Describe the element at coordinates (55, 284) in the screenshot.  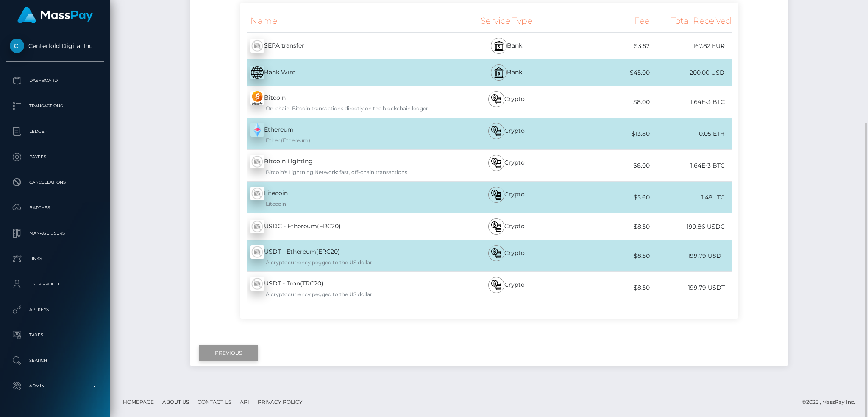
I see `p: User Profile` at that location.